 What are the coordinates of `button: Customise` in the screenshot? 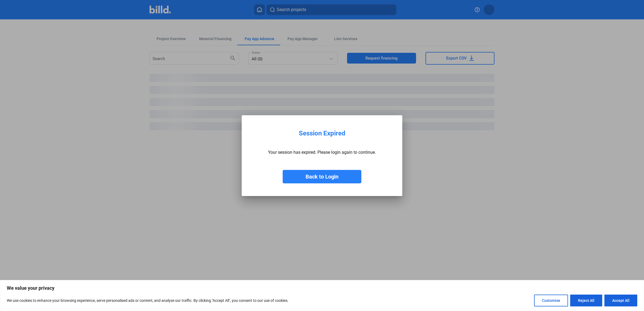 It's located at (551, 300).